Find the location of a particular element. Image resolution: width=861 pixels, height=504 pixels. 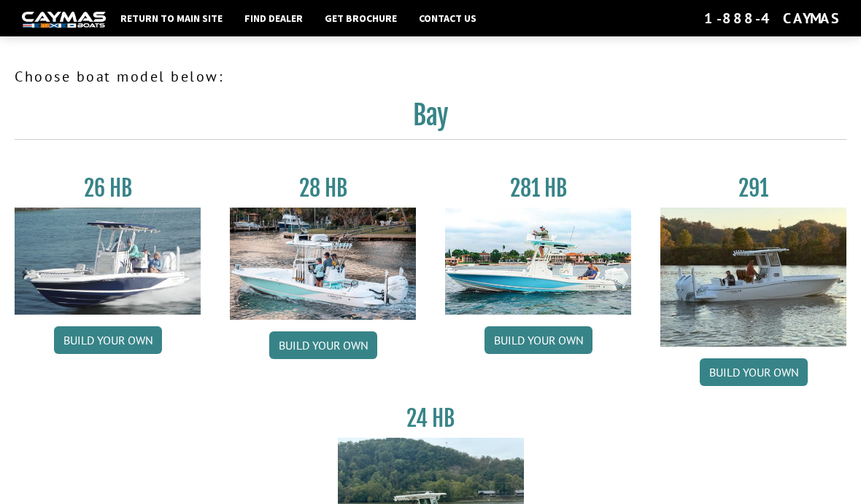

h3: 24 HB is located at coordinates (430, 418).